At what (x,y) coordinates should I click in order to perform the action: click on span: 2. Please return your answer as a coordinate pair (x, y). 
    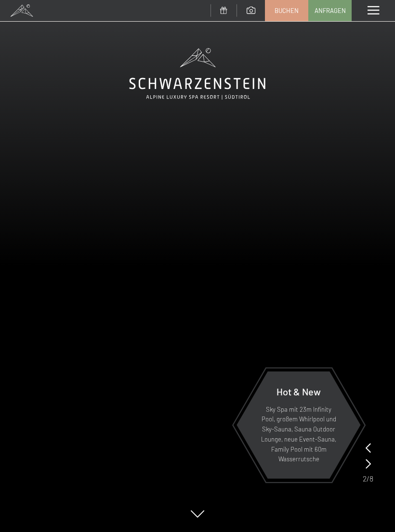
    Looking at the image, I should click on (365, 478).